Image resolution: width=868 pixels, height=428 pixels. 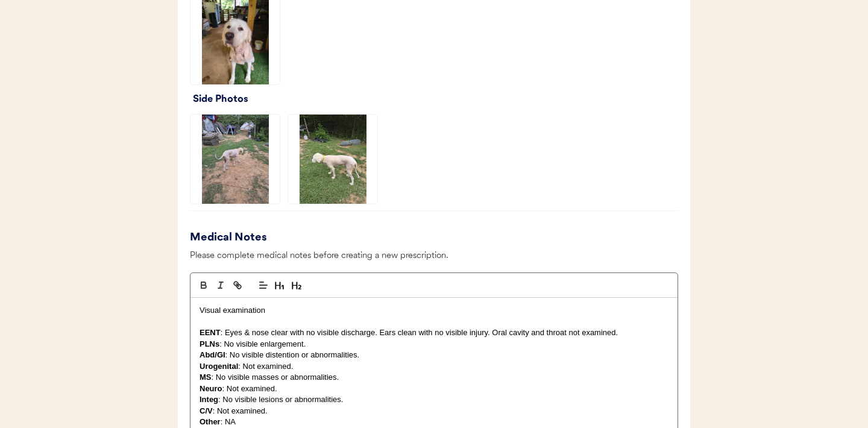 What do you see at coordinates (434, 333) in the screenshot?
I see `p: : Eyes & nose clear with no visible discharge. Ears clean with no visible injury. Oral cavity and...` at bounding box center [434, 333].